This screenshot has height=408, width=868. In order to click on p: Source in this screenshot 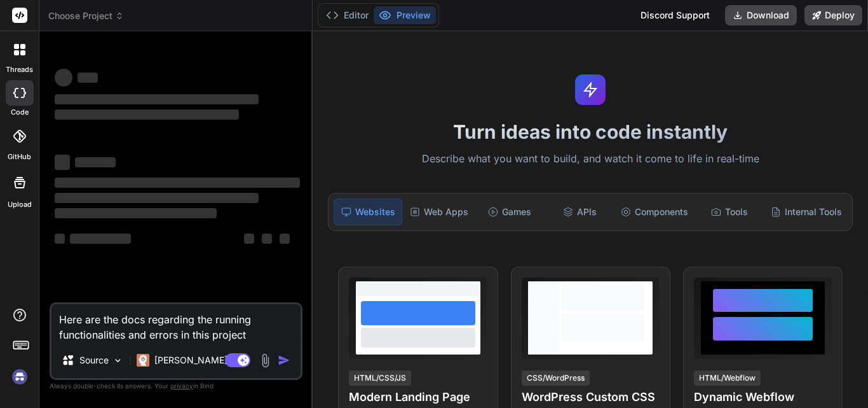, I will do `click(94, 360)`.